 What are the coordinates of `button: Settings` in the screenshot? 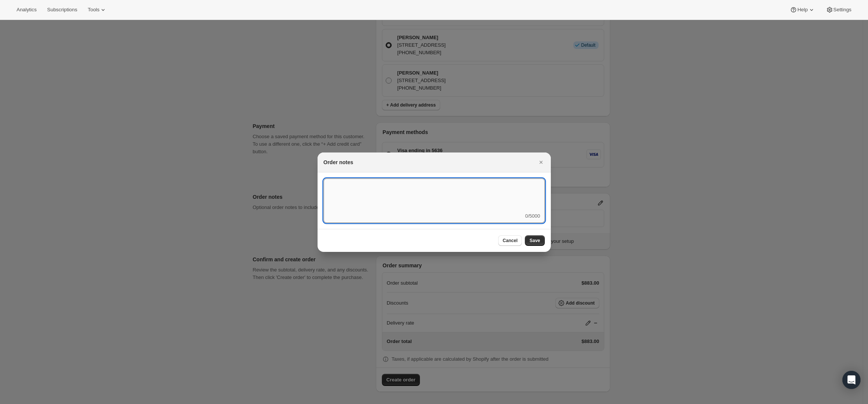 It's located at (838, 10).